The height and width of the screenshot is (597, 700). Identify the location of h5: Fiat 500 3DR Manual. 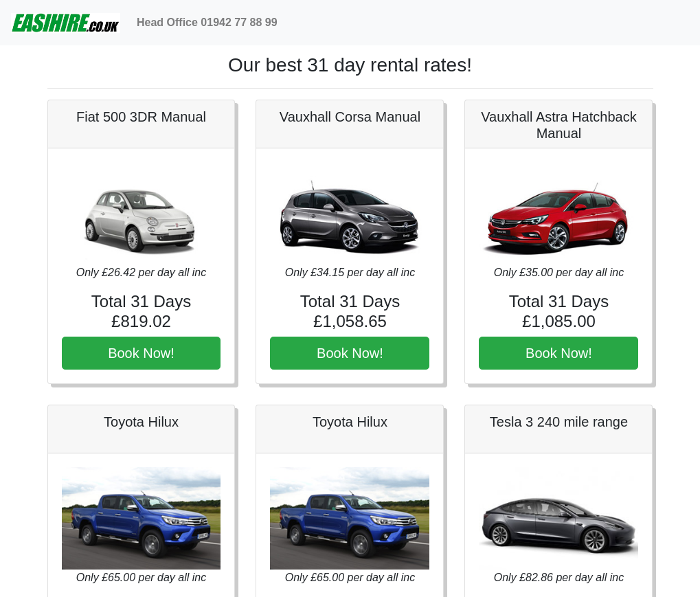
(141, 117).